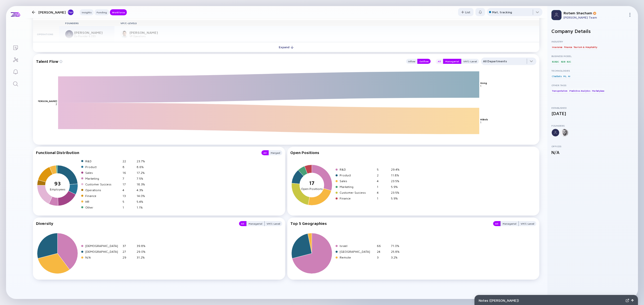 The width and height of the screenshot is (644, 305). Describe the element at coordinates (383, 251) in the screenshot. I see `div: 24` at that location.